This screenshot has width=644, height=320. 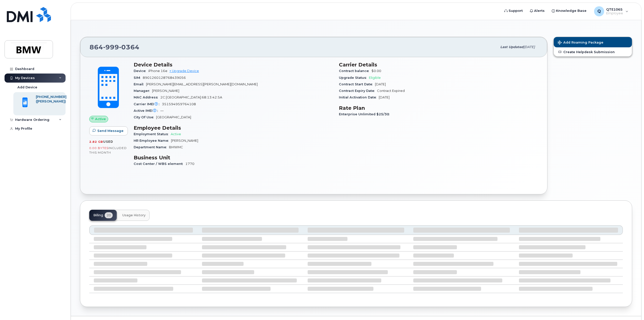 What do you see at coordinates (438, 65) in the screenshot?
I see `h3: Carrier Details` at bounding box center [438, 65].